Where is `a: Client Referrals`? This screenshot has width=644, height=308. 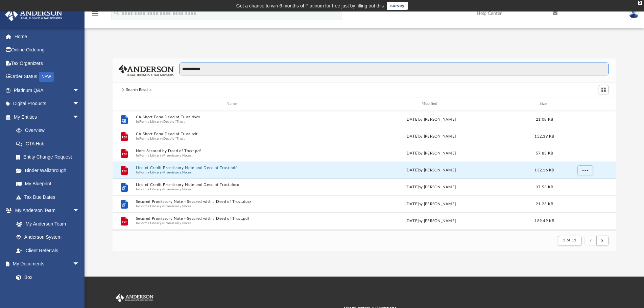 a: Client Referrals is located at coordinates (48, 250).